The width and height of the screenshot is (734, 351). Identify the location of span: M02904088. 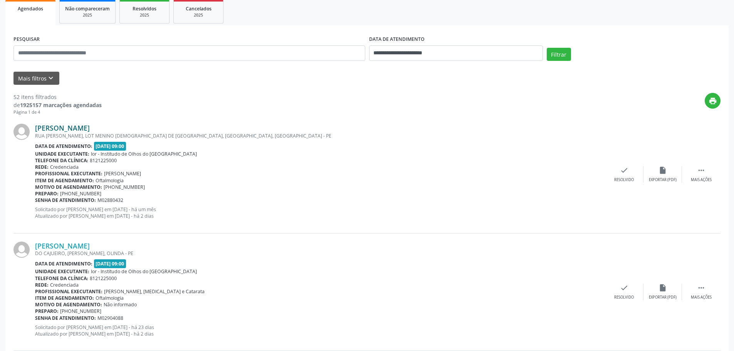
(110, 318).